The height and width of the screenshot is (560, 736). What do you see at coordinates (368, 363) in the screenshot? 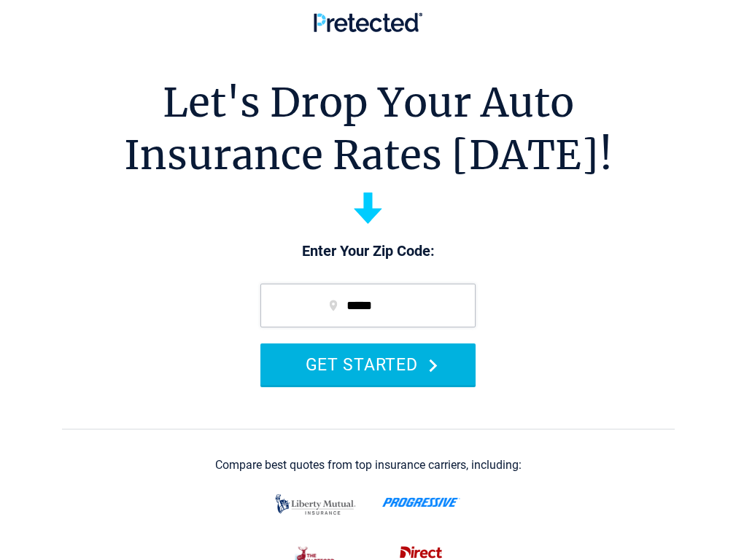
I see `button: GET STARTED` at bounding box center [368, 363].